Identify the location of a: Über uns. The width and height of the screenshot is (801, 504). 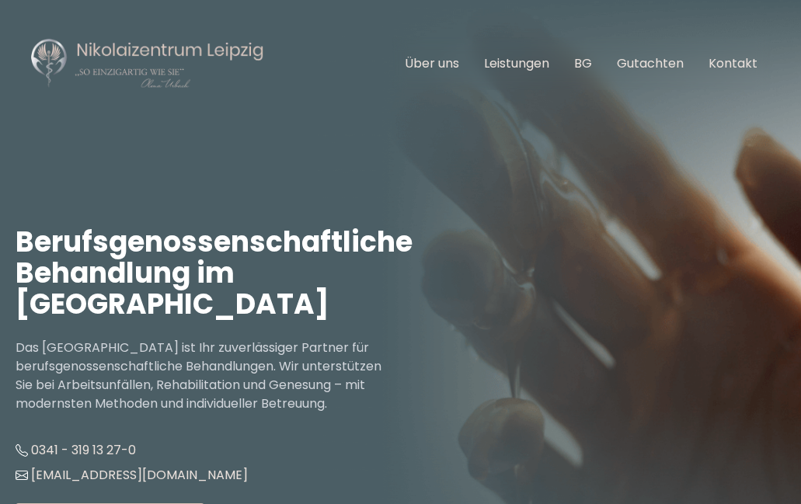
(432, 63).